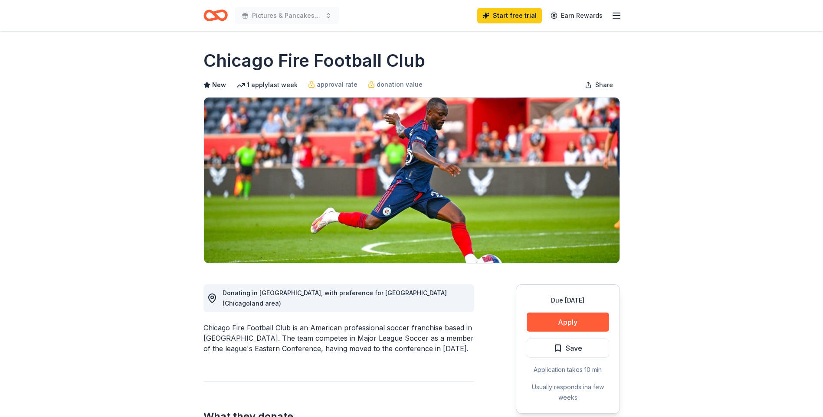  What do you see at coordinates (314, 61) in the screenshot?
I see `h1: Chicago Fire Football Club` at bounding box center [314, 61].